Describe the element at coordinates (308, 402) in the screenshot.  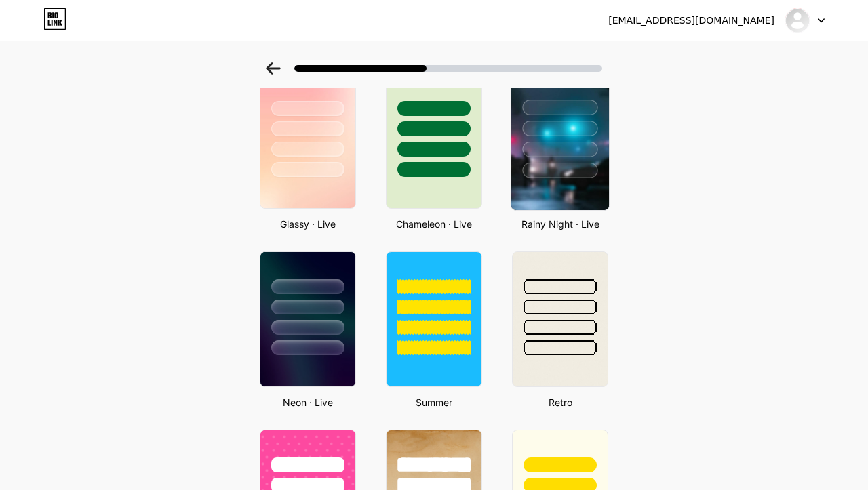
I see `div: Neon · Live` at that location.